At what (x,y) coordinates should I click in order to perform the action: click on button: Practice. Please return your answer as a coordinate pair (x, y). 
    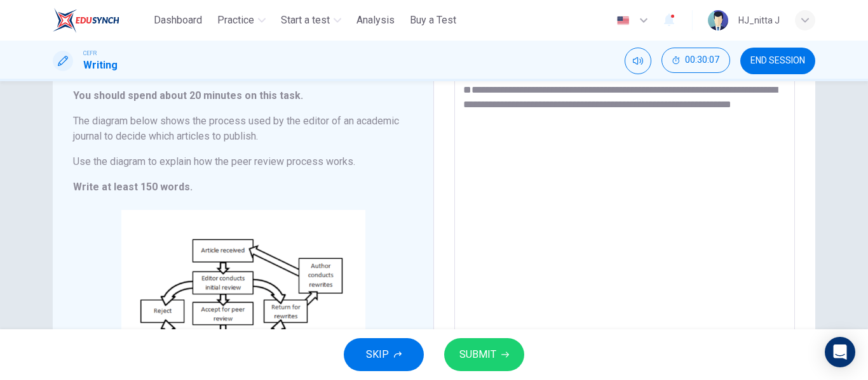
    Looking at the image, I should click on (241, 21).